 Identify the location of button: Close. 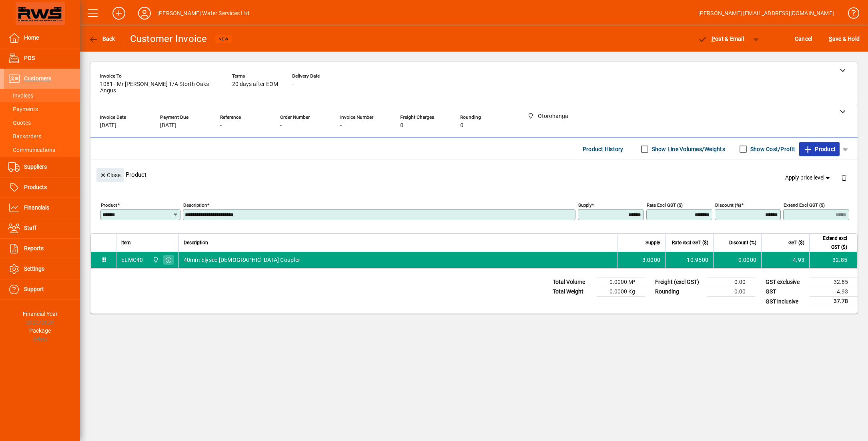
(110, 175).